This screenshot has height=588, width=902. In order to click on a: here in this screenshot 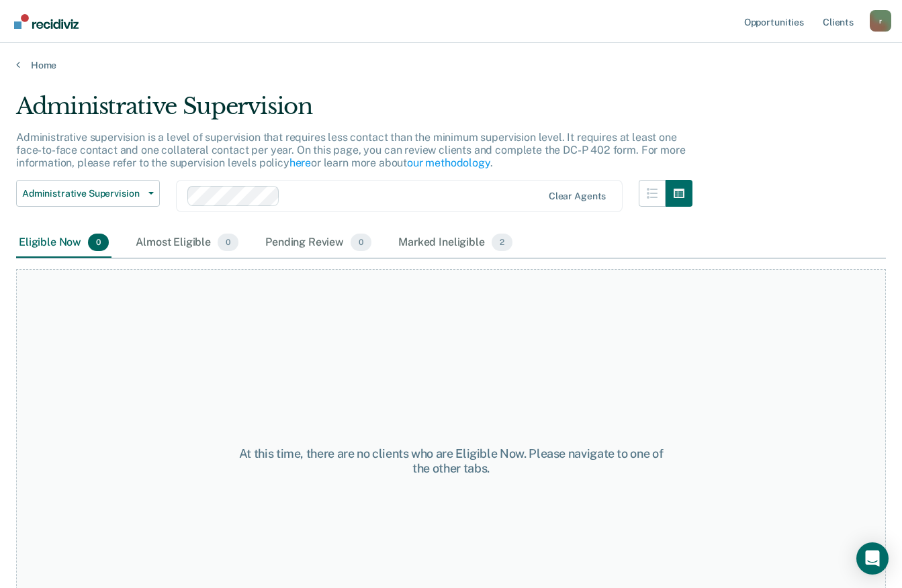, I will do `click(300, 162)`.